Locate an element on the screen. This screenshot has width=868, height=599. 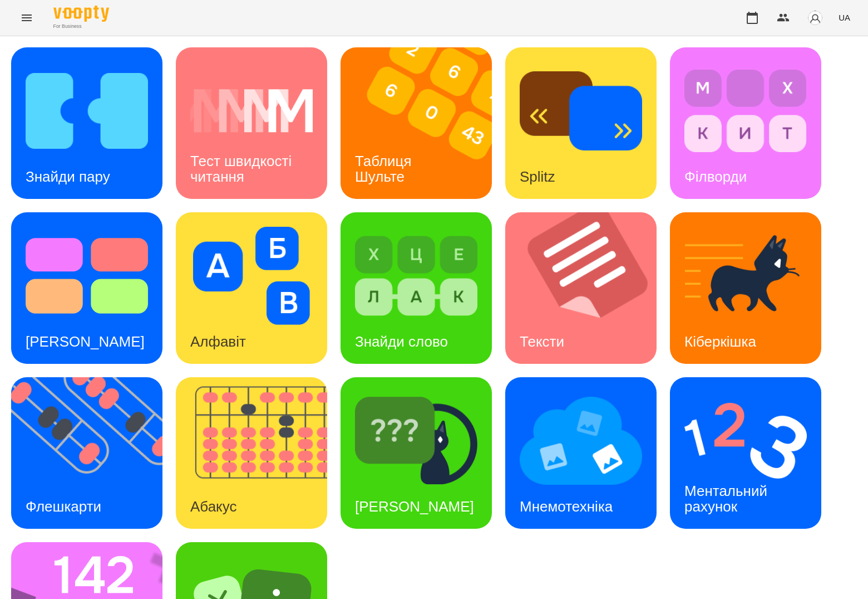
h3: Абакус is located at coordinates (214, 506).